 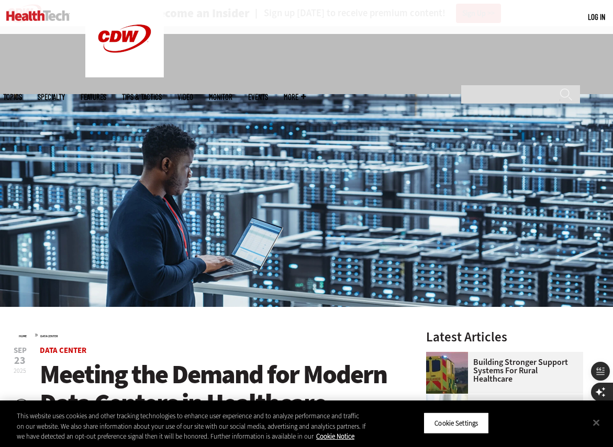 I want to click on button: Cookie Settings, so click(x=456, y=423).